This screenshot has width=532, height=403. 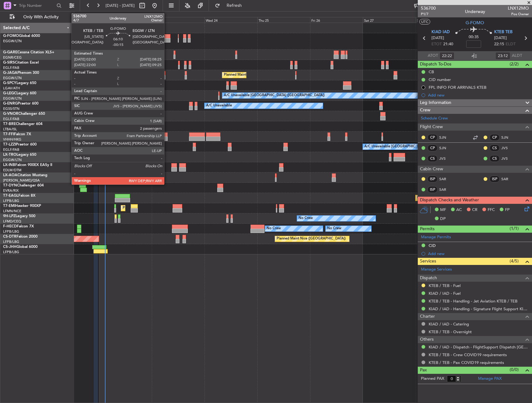 I want to click on span: Dispatch To-Dos, so click(x=436, y=64).